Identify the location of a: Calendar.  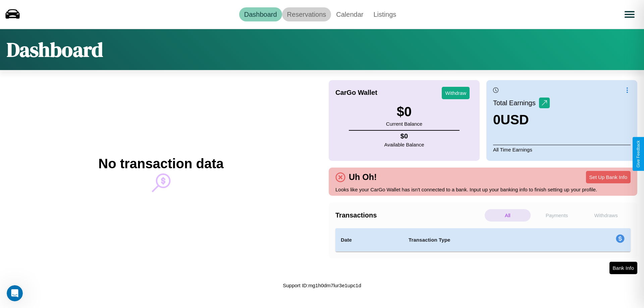
(349, 14).